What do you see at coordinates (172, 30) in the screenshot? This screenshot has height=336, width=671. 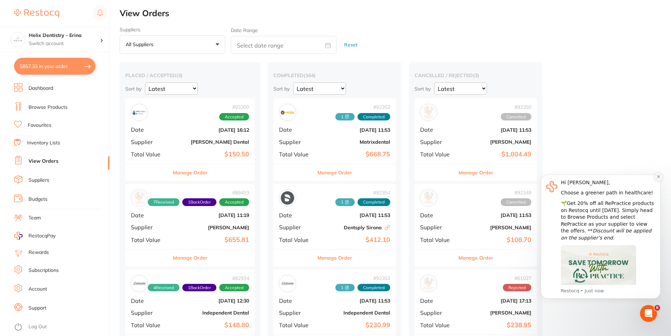 I see `label: Suppliers` at bounding box center [172, 30].